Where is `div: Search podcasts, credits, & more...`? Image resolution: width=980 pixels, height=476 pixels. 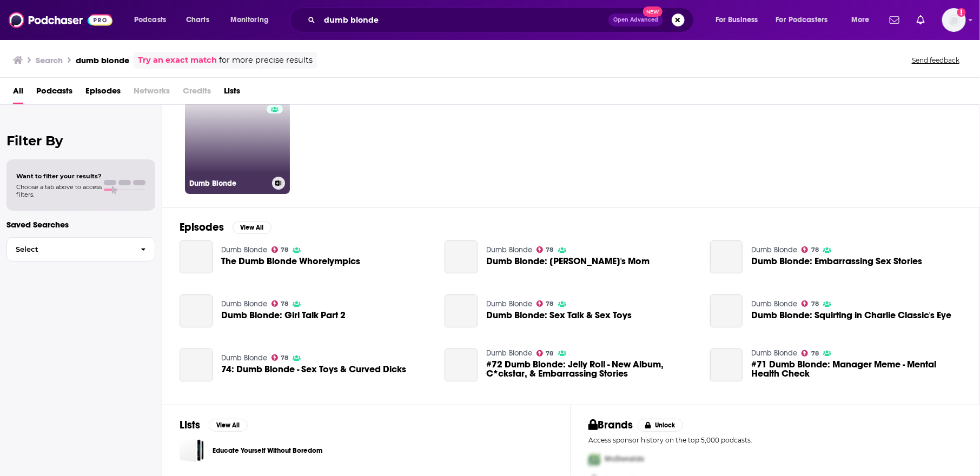 div: Search podcasts, credits, & more... is located at coordinates (502, 20).